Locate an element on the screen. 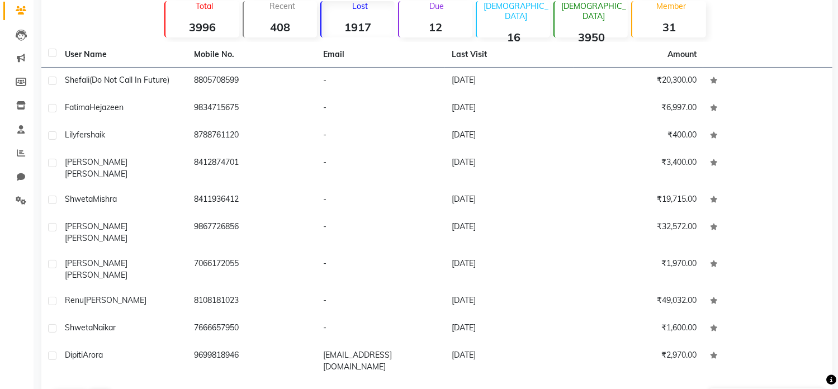  strong: 3950 is located at coordinates (591, 37).